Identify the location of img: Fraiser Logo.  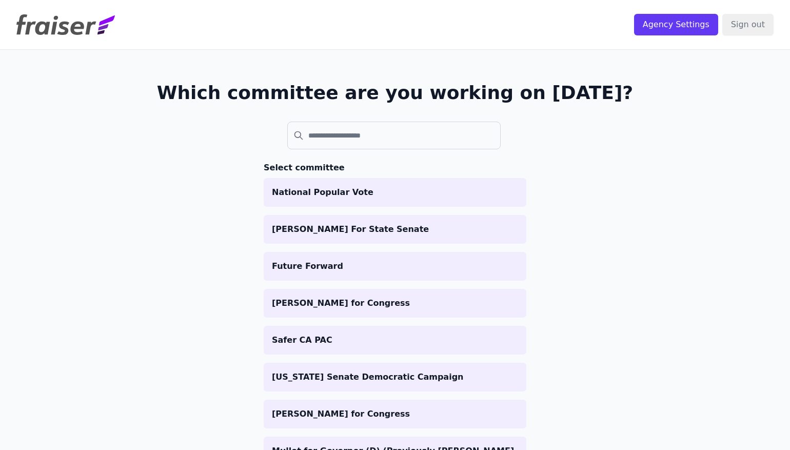
(66, 25).